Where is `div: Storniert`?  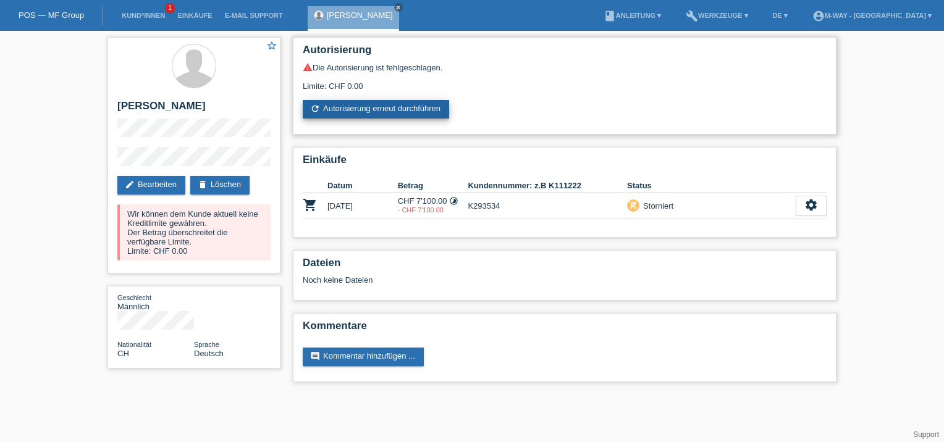 div: Storniert is located at coordinates (656, 206).